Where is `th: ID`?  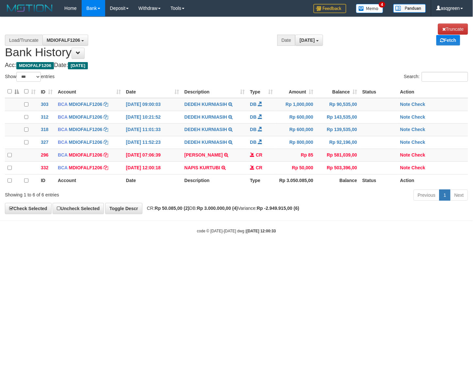
th: ID is located at coordinates (47, 180).